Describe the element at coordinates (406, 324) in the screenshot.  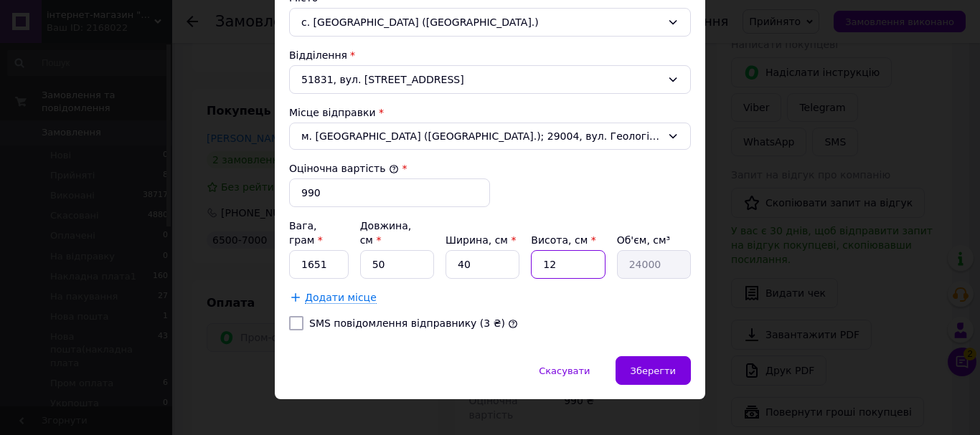
I see `label: SMS повідомлення відправнику (3 ₴)` at that location.